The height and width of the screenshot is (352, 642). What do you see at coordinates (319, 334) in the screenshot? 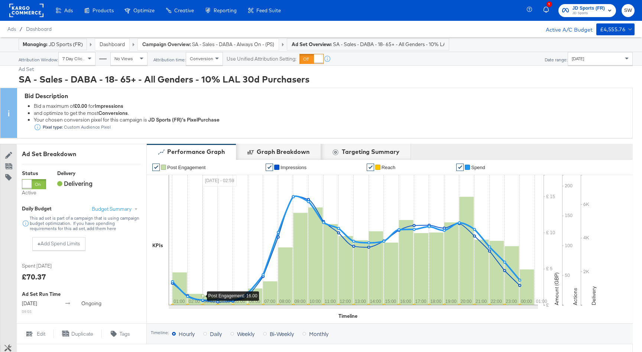
I see `span: Monthly` at bounding box center [319, 334].